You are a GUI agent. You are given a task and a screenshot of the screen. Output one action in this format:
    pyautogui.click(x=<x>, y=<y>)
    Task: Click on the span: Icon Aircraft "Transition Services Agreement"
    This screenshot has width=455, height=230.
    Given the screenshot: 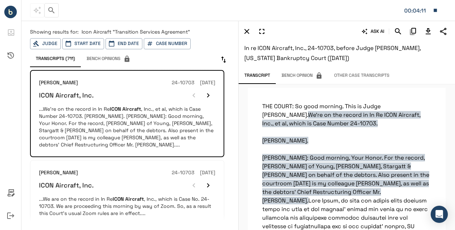 What is the action you would take?
    pyautogui.click(x=136, y=32)
    